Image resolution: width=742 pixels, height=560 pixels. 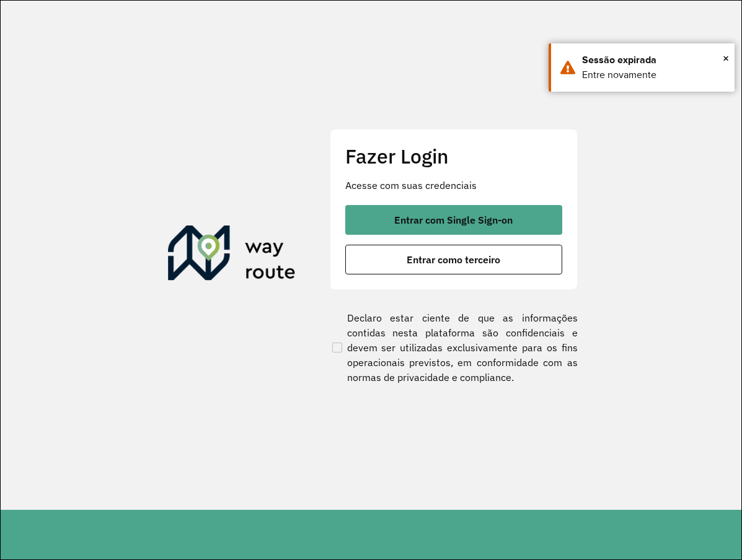 I want to click on div: Entre novamente, so click(x=653, y=75).